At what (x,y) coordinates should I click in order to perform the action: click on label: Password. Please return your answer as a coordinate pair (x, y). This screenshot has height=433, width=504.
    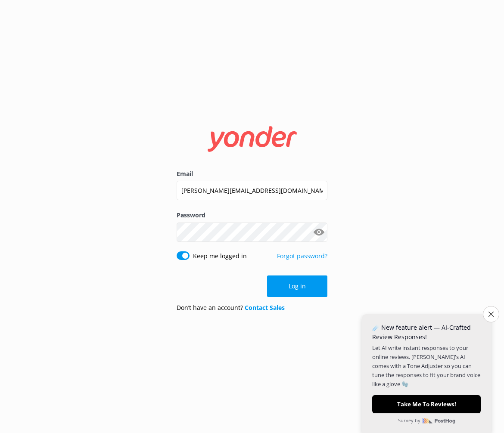
    Looking at the image, I should click on (252, 216).